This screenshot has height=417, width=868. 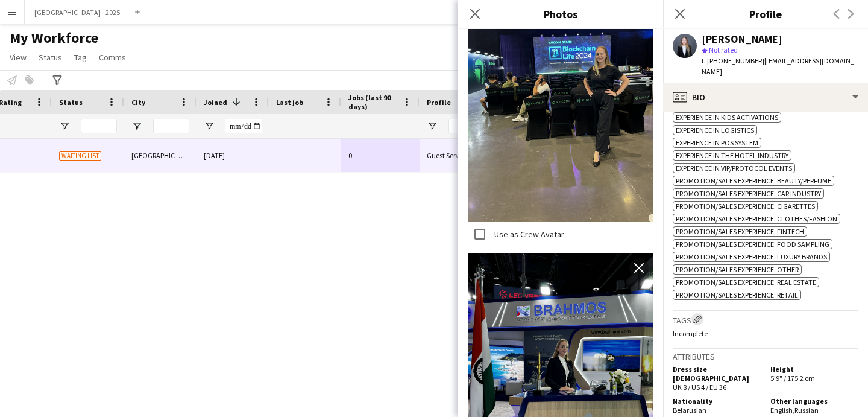 I want to click on h3: Tags, so click(x=766, y=319).